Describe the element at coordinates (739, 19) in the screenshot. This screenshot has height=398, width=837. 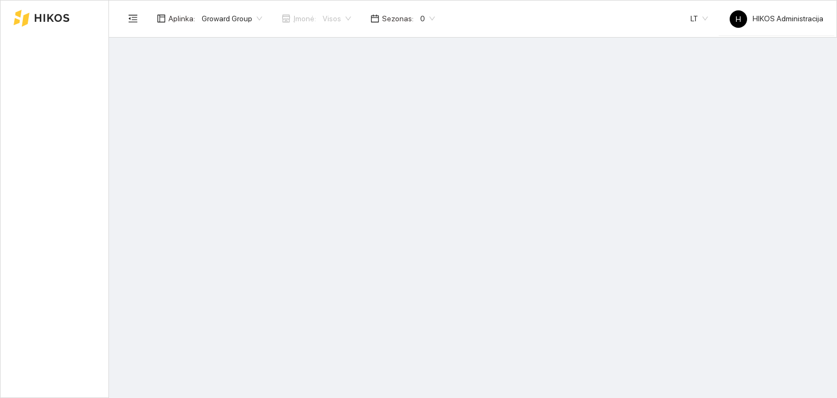
I see `span: H` at that location.